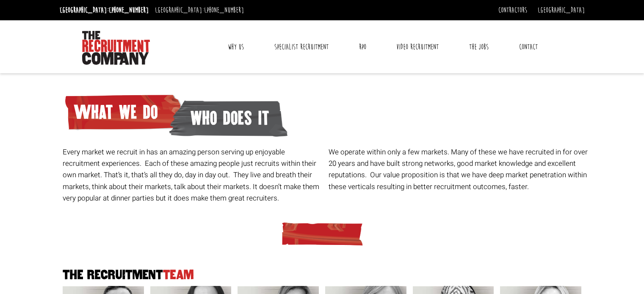 Image resolution: width=644 pixels, height=294 pixels. Describe the element at coordinates (479, 47) in the screenshot. I see `a: The Jobs` at that location.